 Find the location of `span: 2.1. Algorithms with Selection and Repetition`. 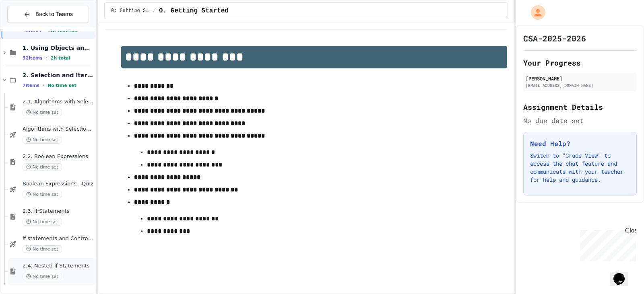

span: 2.1. Algorithms with Selection and Repetition is located at coordinates (58, 102).